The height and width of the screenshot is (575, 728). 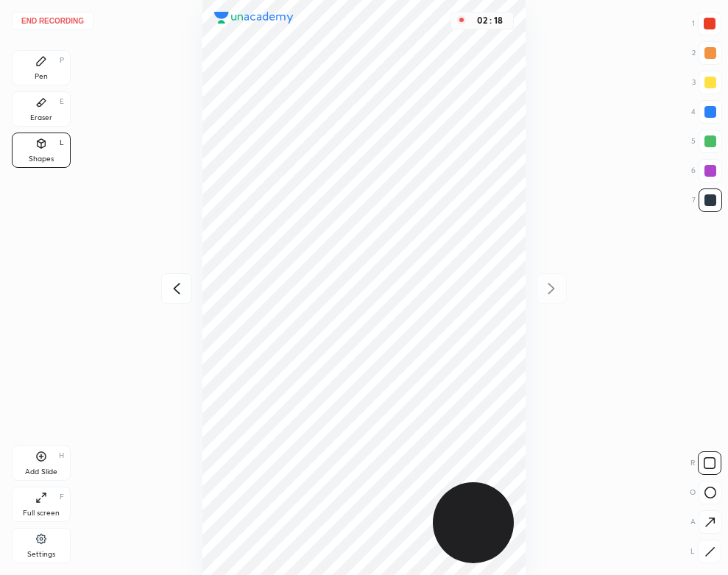 I want to click on div: Pen, so click(x=41, y=76).